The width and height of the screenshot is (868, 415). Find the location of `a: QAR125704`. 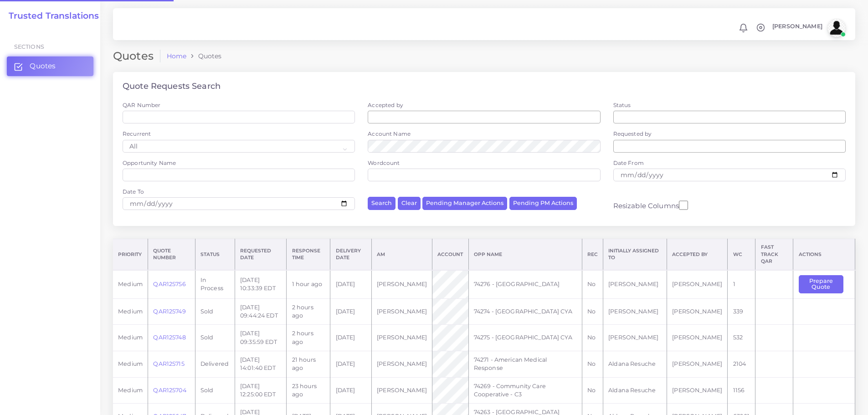

a: QAR125704 is located at coordinates (170, 389).